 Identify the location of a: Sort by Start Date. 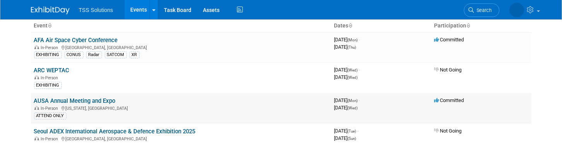
(351, 26).